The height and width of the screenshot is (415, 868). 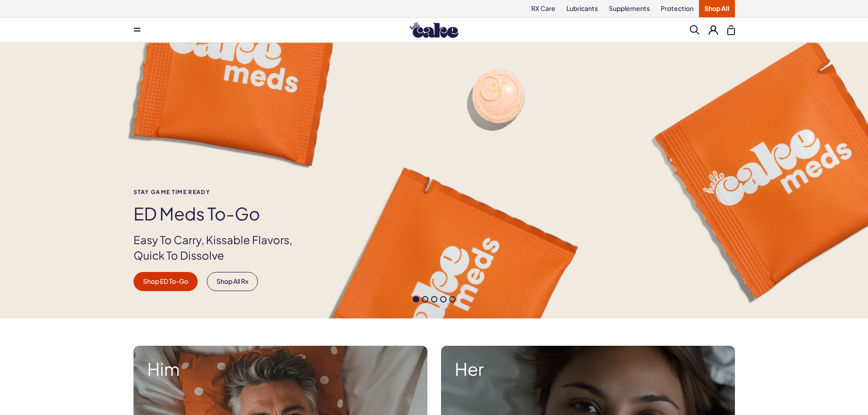 I want to click on a: Shop All Rx, so click(x=232, y=281).